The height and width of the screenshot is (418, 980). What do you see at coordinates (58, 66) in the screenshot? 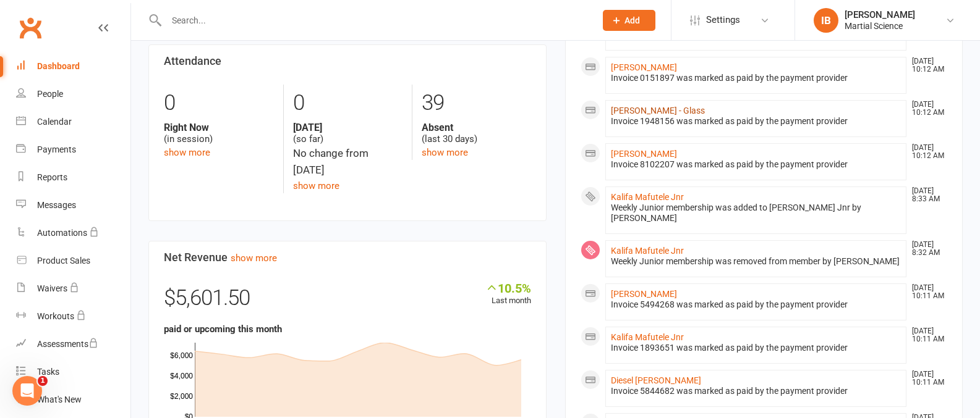
I see `div: Dashboard` at bounding box center [58, 66].